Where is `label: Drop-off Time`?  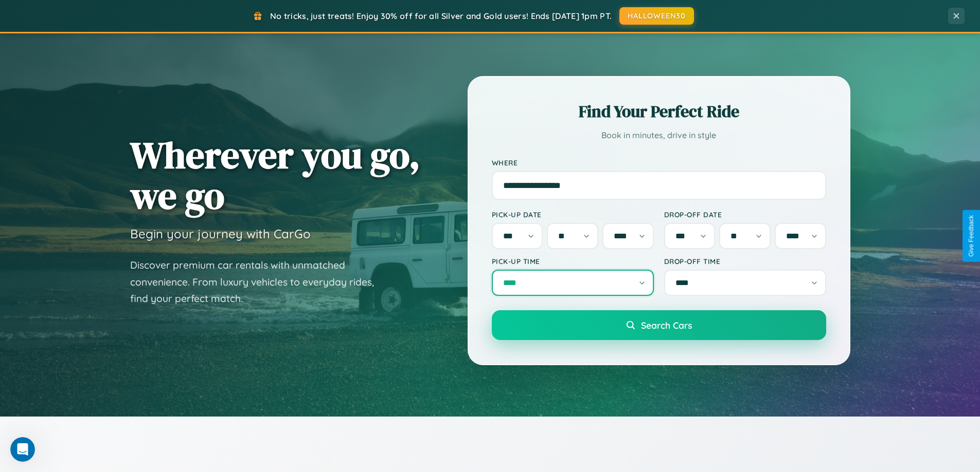 label: Drop-off Time is located at coordinates (744, 261).